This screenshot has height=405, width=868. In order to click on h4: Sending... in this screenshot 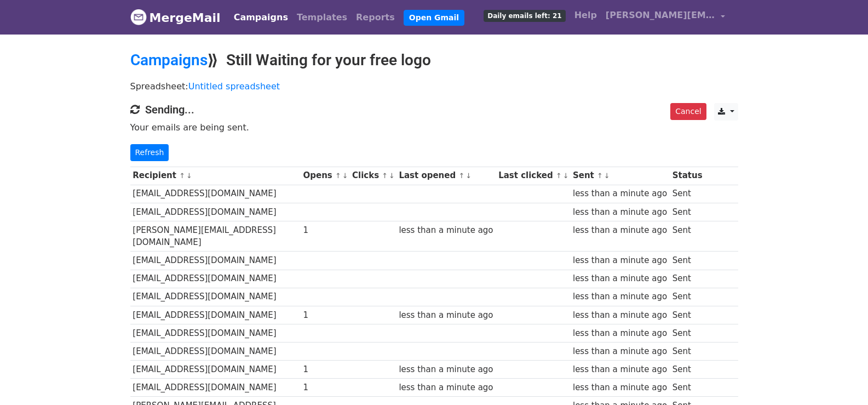, I will do `click(434, 109)`.